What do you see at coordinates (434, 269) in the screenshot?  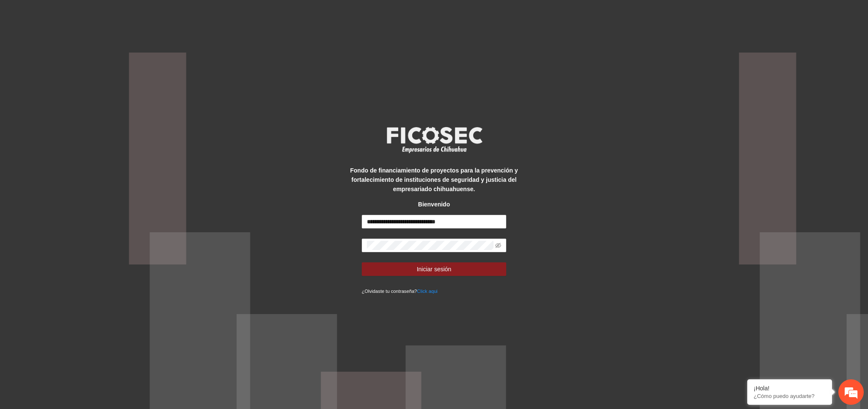 I see `span: Iniciar sesión` at bounding box center [434, 269].